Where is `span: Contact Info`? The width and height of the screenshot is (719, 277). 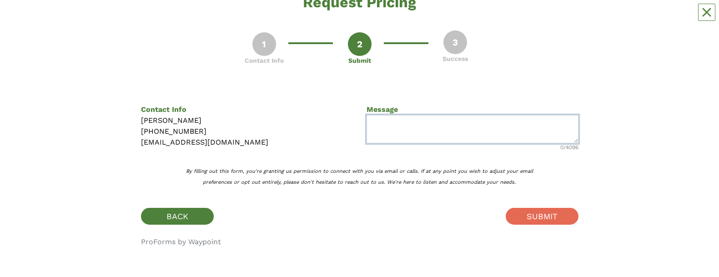 span: Contact Info is located at coordinates (164, 109).